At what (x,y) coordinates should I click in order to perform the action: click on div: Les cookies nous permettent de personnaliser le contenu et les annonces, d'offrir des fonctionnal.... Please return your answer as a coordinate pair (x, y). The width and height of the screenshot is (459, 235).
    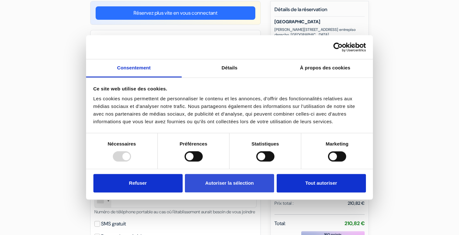
    Looking at the image, I should click on (230, 110).